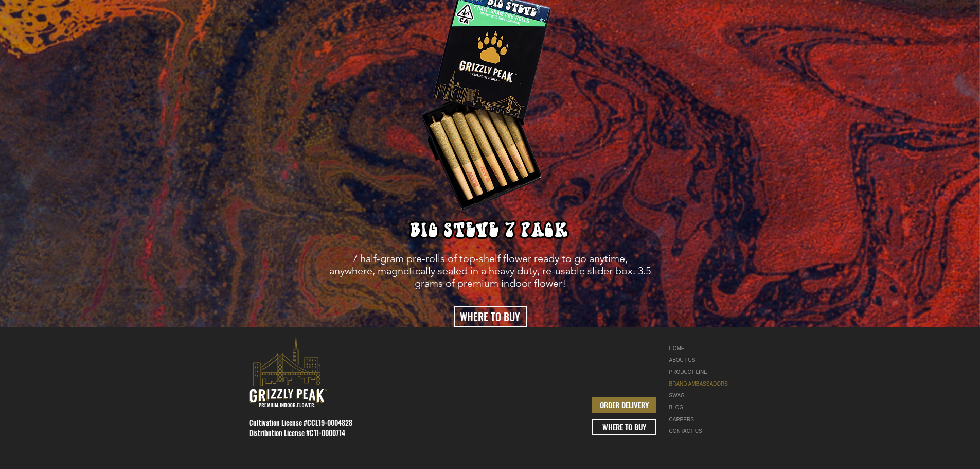 The image size is (980, 469). What do you see at coordinates (702, 407) in the screenshot?
I see `a: BLOG` at bounding box center [702, 407].